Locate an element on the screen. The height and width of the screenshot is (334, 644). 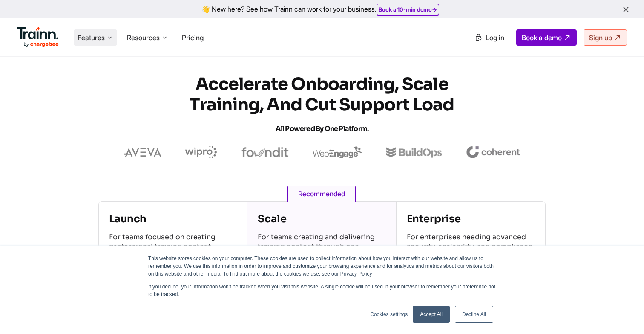
img: wipro logo is located at coordinates (201, 152).